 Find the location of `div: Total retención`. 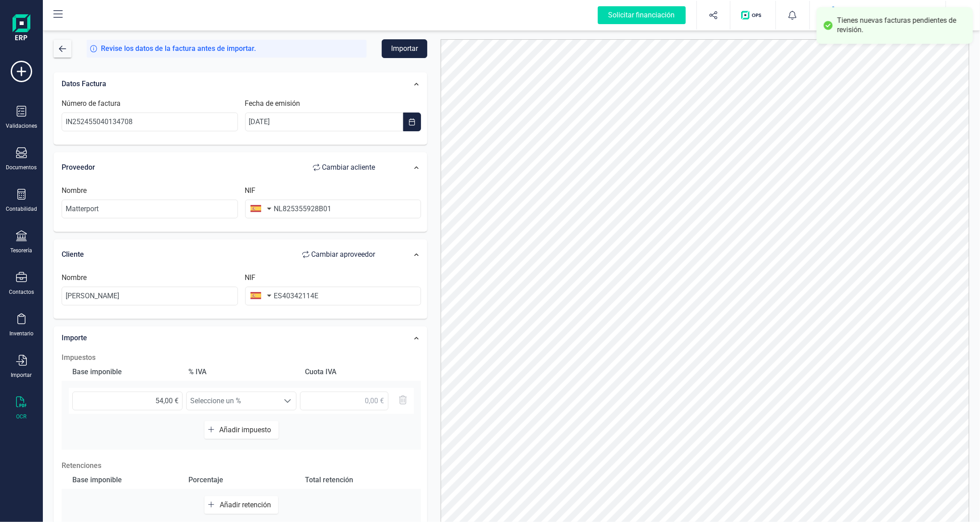

div: Total retención is located at coordinates (357, 479).